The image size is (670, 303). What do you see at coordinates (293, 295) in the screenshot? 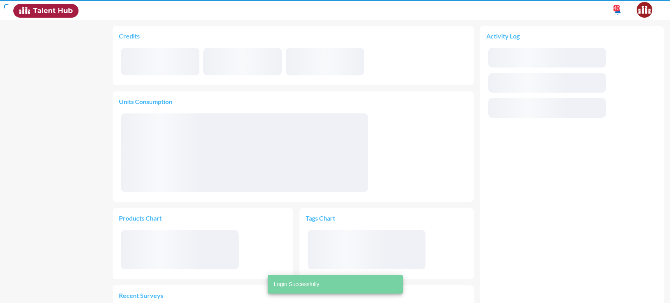
I see `p: Recent Surveys` at bounding box center [293, 295].